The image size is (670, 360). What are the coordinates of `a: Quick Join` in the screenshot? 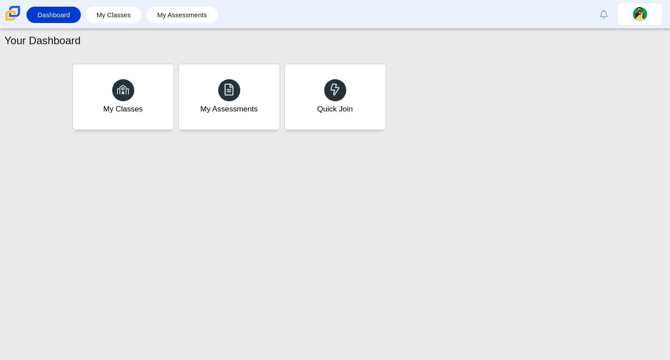 It's located at (335, 97).